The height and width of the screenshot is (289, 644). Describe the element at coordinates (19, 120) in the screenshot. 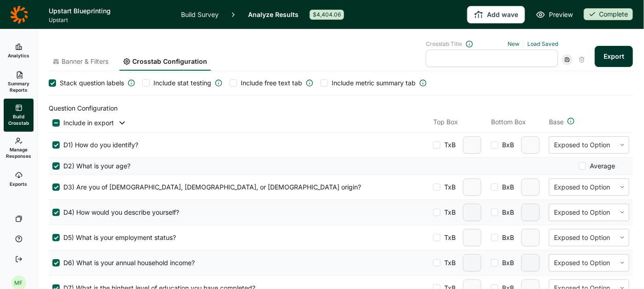

I see `span: Build Crosstab` at that location.